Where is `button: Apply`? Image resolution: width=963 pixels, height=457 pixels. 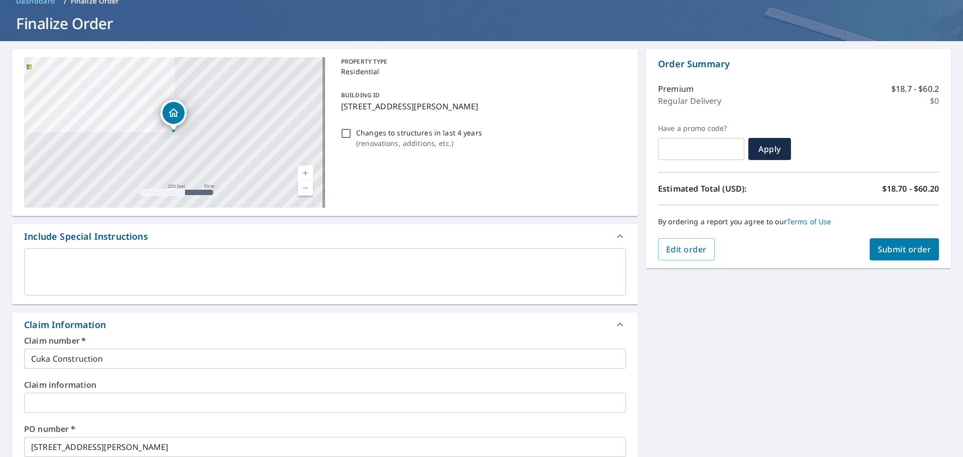
button: Apply is located at coordinates (769, 149).